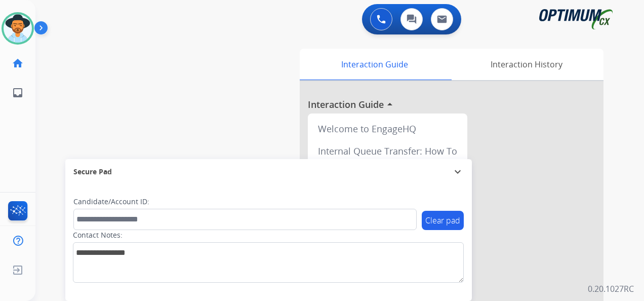 The height and width of the screenshot is (301, 644). What do you see at coordinates (387, 151) in the screenshot?
I see `div: Internal Queue Transfer: How To` at bounding box center [387, 151].